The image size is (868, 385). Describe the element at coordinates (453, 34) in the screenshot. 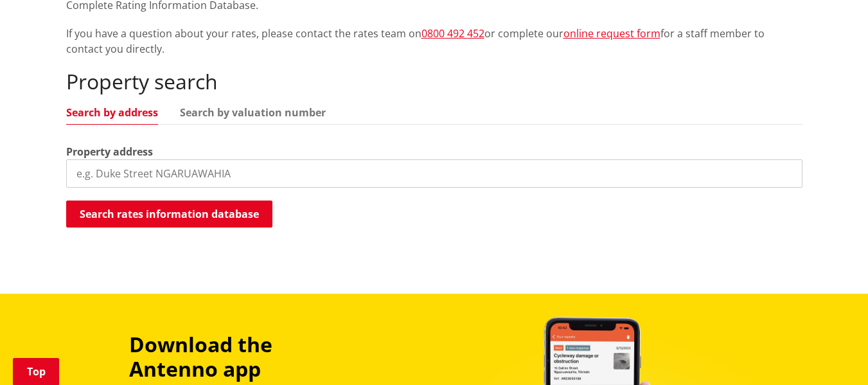

I see `a: 0800 492 452` at that location.